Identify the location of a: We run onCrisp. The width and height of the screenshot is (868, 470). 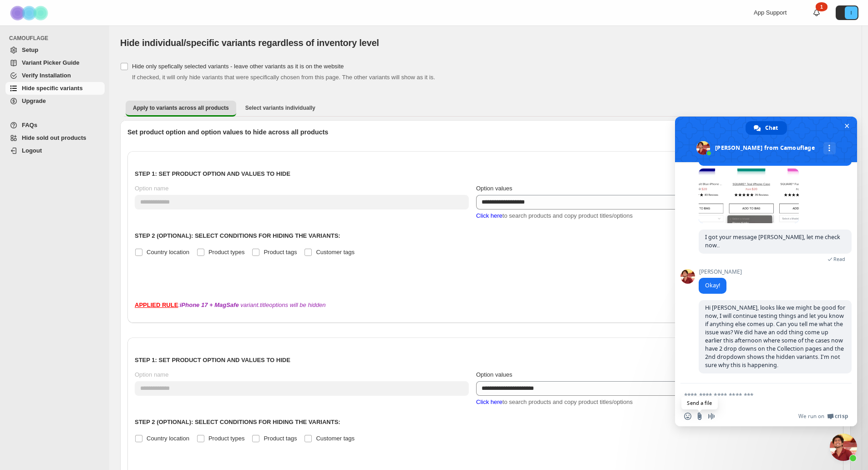
(824, 417).